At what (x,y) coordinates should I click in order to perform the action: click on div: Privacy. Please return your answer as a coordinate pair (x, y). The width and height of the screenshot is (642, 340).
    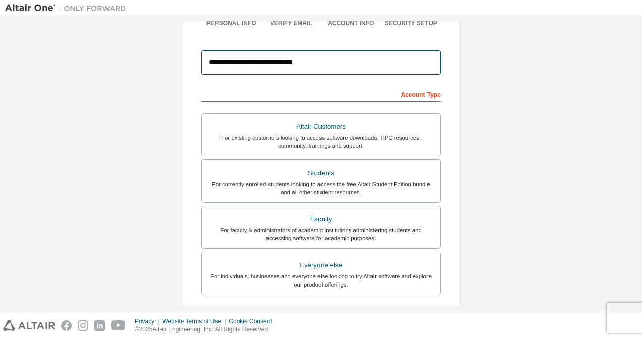
    Looking at the image, I should click on (148, 321).